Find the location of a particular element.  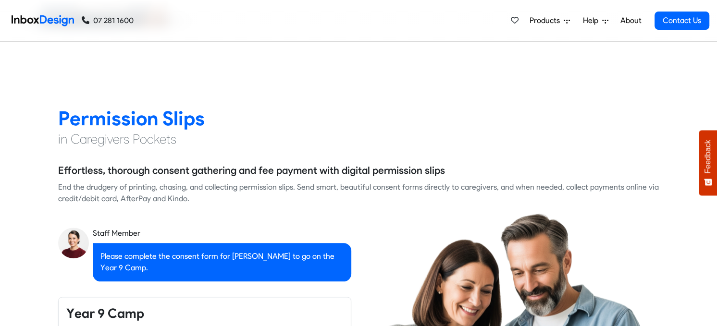

h4: in Caregivers Pockets is located at coordinates (359, 139).